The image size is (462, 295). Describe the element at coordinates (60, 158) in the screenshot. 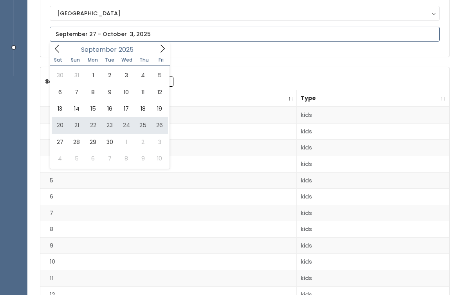

I see `span: October 4, 2025` at that location.